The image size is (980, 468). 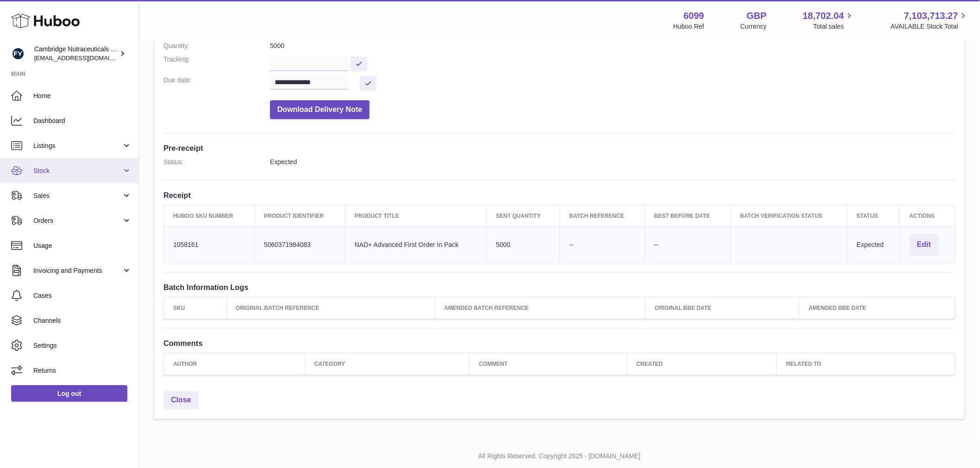 What do you see at coordinates (69, 394) in the screenshot?
I see `a: Log out` at bounding box center [69, 394].